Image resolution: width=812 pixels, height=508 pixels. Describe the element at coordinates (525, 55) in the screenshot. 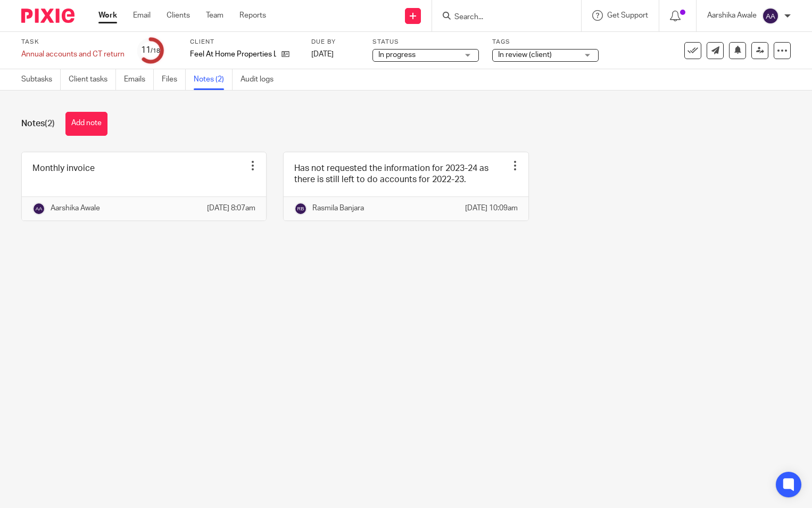

I see `span: In review (client)` at that location.